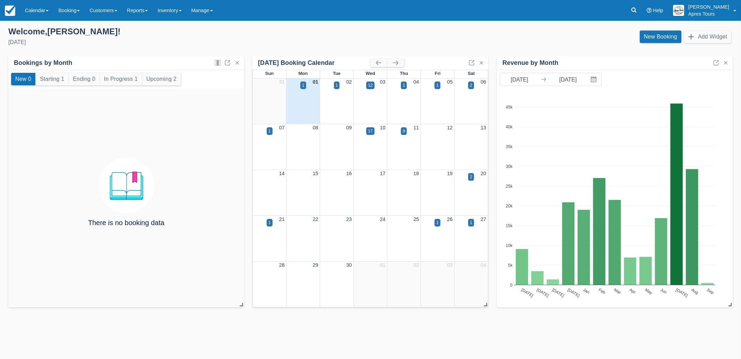 The width and height of the screenshot is (741, 359). What do you see at coordinates (383, 219) in the screenshot?
I see `a: 24` at bounding box center [383, 219].